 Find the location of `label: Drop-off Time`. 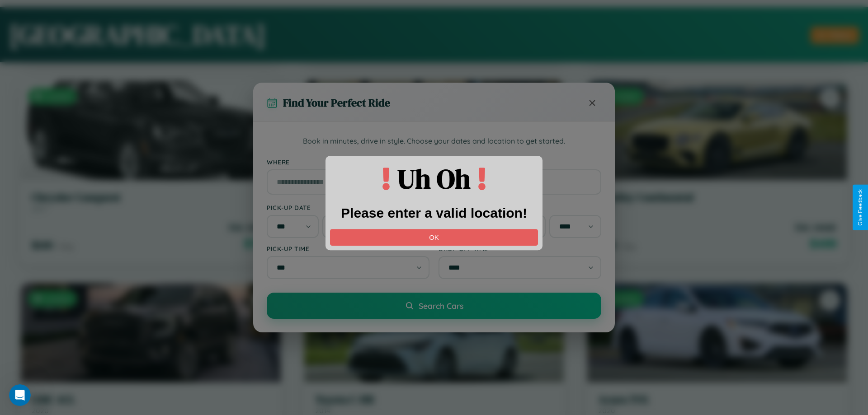

label: Drop-off Time is located at coordinates (520, 248).